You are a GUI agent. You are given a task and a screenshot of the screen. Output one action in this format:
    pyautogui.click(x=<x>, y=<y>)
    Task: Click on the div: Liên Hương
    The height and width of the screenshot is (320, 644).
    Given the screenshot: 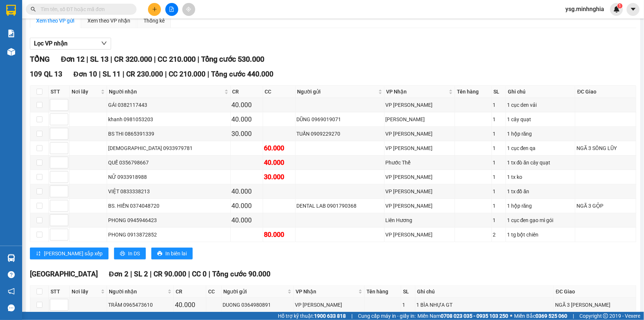 What is the action you would take?
    pyautogui.click(x=420, y=220)
    